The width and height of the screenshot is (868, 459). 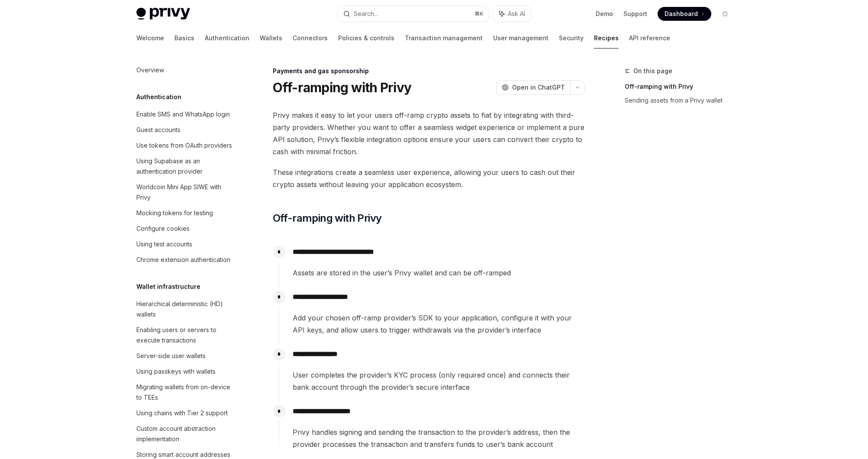 I want to click on a: User management, so click(x=521, y=38).